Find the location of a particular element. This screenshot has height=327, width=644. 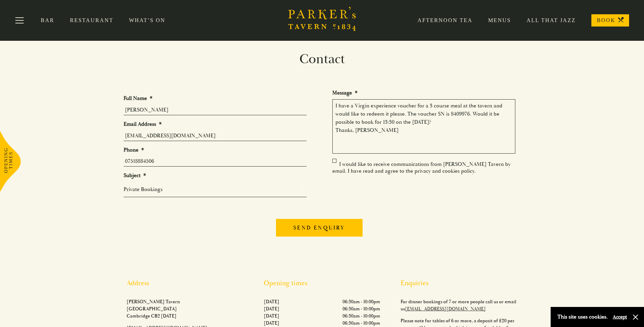

h2: Enquiries is located at coordinates (458, 283).